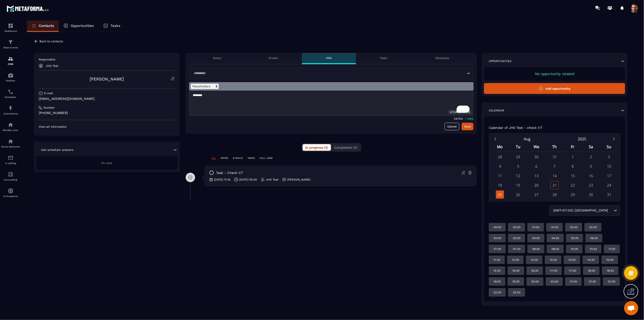 The height and width of the screenshot is (320, 644). Describe the element at coordinates (11, 28) in the screenshot. I see `a: formationformationDashboard` at that location.